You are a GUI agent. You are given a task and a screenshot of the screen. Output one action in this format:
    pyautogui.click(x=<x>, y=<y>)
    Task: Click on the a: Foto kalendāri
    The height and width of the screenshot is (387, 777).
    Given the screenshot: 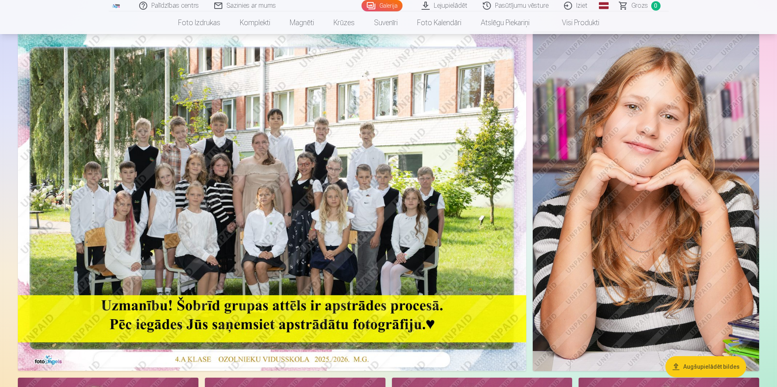 What is the action you would take?
    pyautogui.click(x=439, y=23)
    